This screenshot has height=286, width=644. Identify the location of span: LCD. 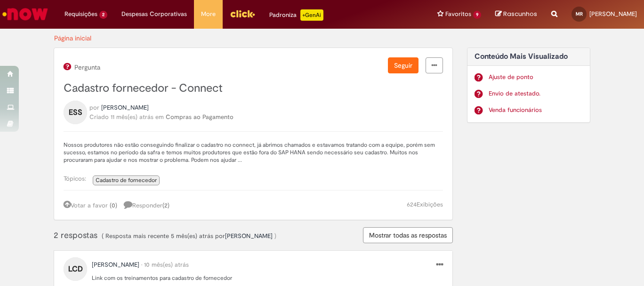
(75, 269).